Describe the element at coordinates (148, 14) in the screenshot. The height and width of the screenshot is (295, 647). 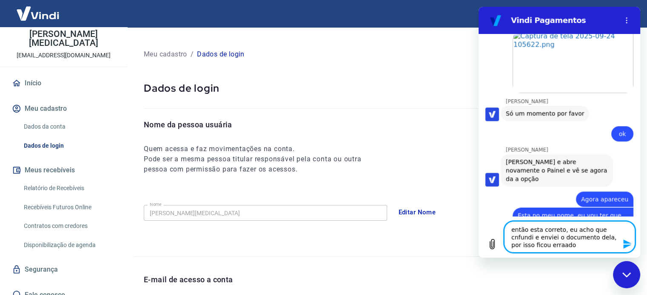
I see `button: Menu de opções` at that location.